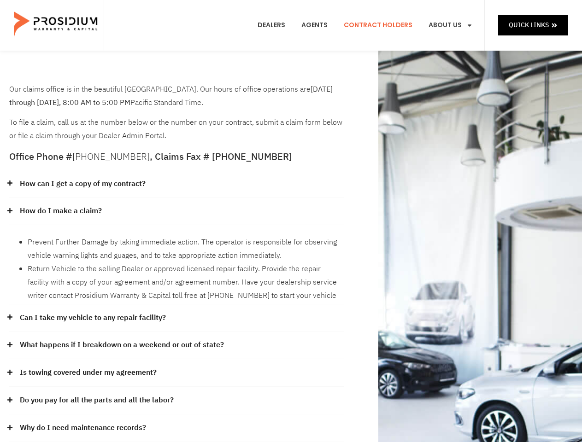 The image size is (582, 442). What do you see at coordinates (271, 25) in the screenshot?
I see `a: Dealers` at bounding box center [271, 25].